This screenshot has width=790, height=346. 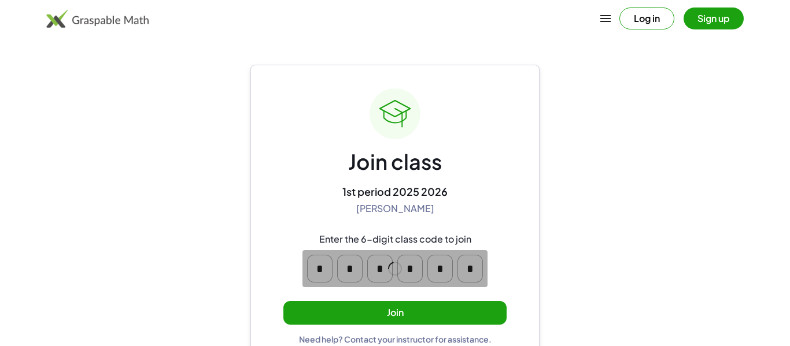 What do you see at coordinates (395, 162) in the screenshot?
I see `div: Join class` at bounding box center [395, 162].